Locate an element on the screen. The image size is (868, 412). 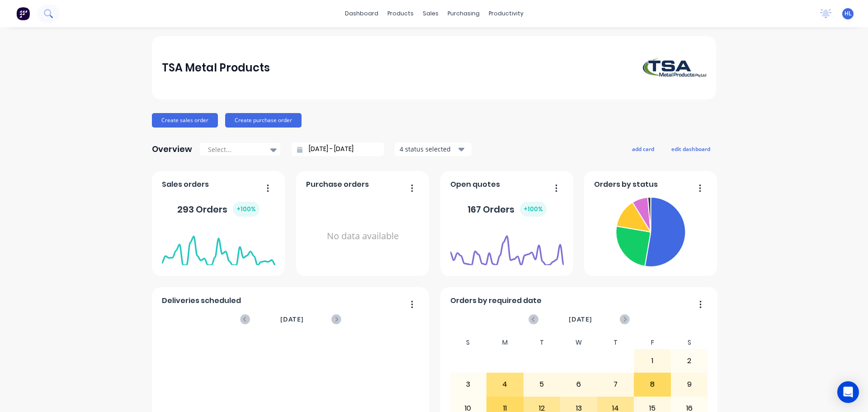
span: Open quotes is located at coordinates (475, 185).